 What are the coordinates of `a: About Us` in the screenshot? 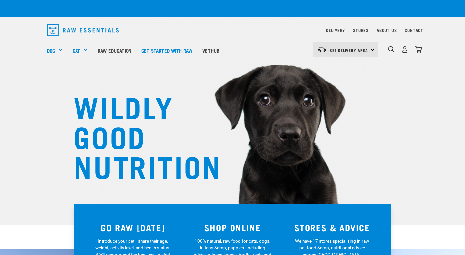 It's located at (386, 30).